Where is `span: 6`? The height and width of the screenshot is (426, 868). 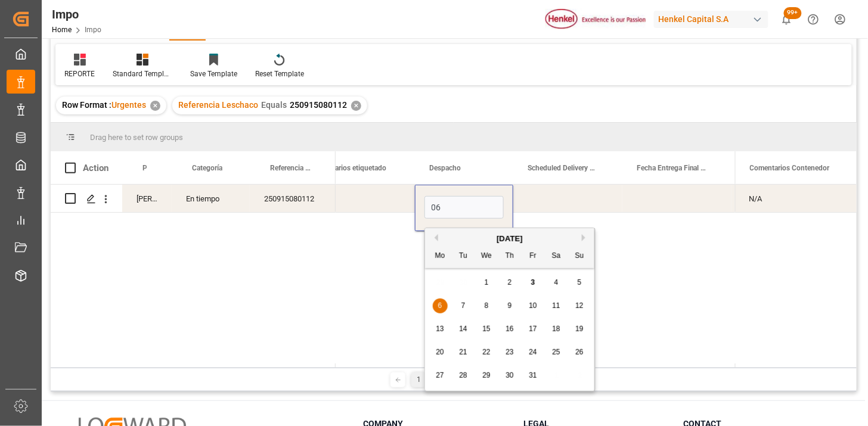 span: 6 is located at coordinates (440, 306).